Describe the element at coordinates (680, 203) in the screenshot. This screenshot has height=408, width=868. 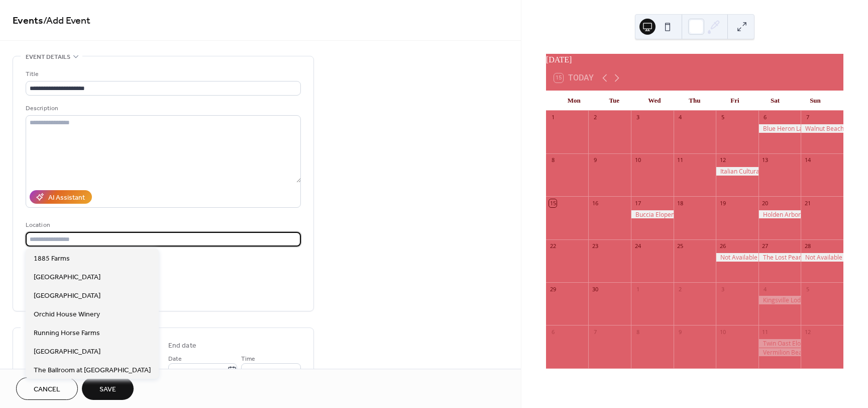
I see `div: 18` at that location.